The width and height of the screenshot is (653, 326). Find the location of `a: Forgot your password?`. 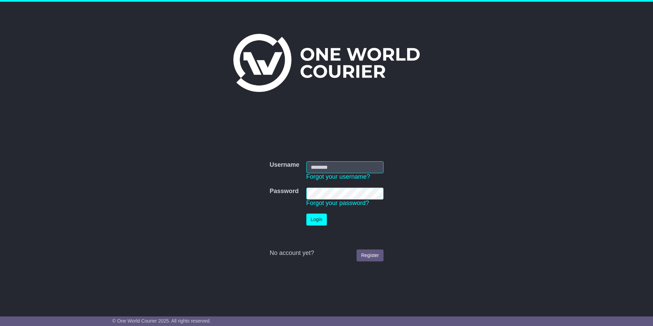

a: Forgot your password? is located at coordinates (338, 203).